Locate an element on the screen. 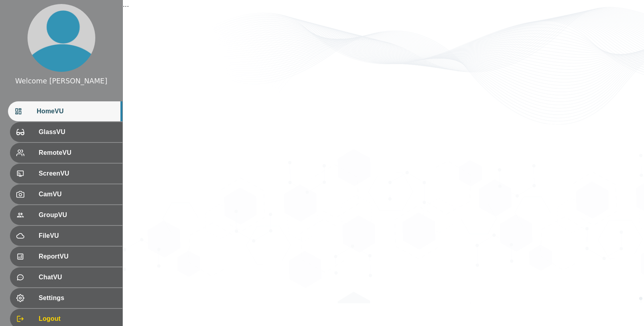  div: GlassVU is located at coordinates (67, 132).